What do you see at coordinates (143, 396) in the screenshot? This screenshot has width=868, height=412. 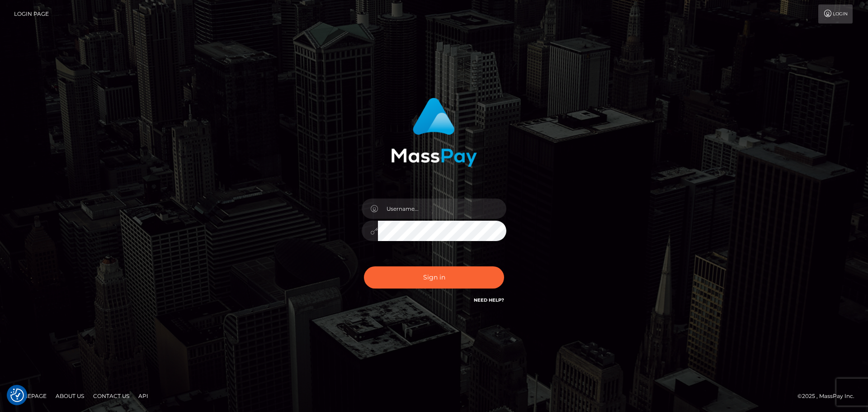 I see `a: API` at bounding box center [143, 396].